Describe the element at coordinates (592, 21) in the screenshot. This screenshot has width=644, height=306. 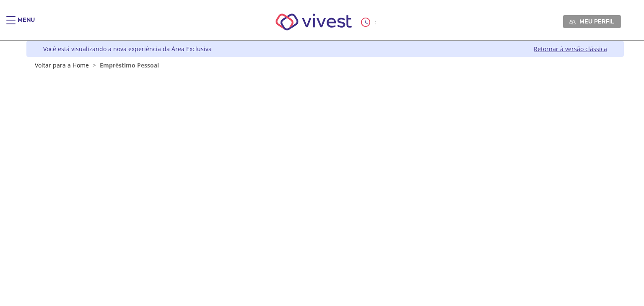
I see `a: Meu perfil` at that location.